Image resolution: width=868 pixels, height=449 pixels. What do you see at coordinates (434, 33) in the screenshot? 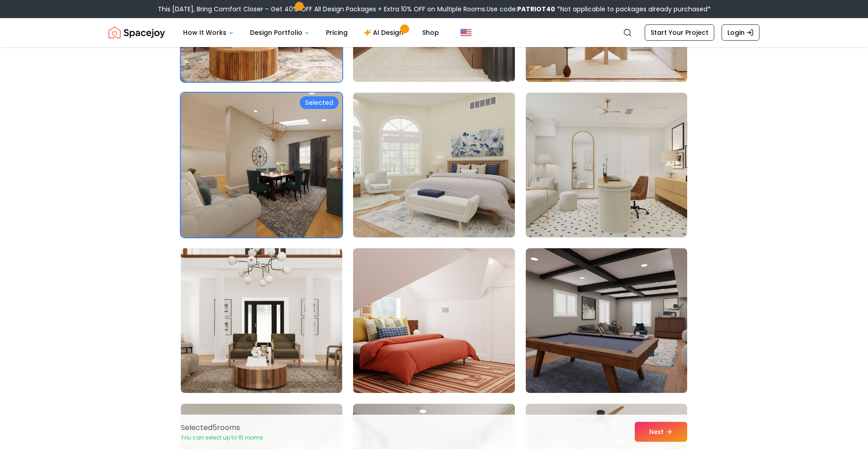
I see `nav: Global` at bounding box center [434, 33].